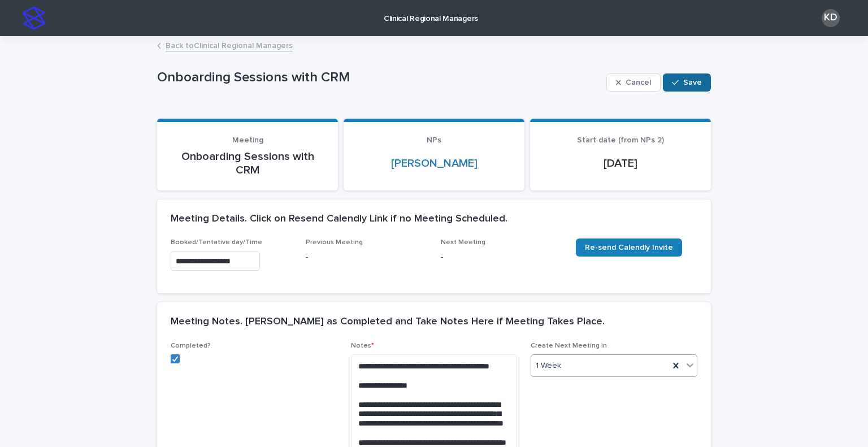  What do you see at coordinates (831, 18) in the screenshot?
I see `div: KD` at bounding box center [831, 18].